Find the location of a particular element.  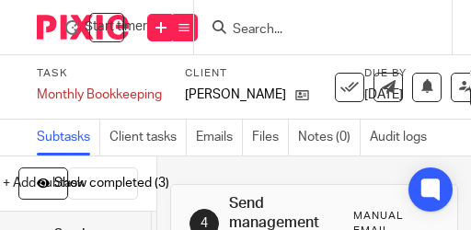

span: Show completed (3) is located at coordinates (111, 184).